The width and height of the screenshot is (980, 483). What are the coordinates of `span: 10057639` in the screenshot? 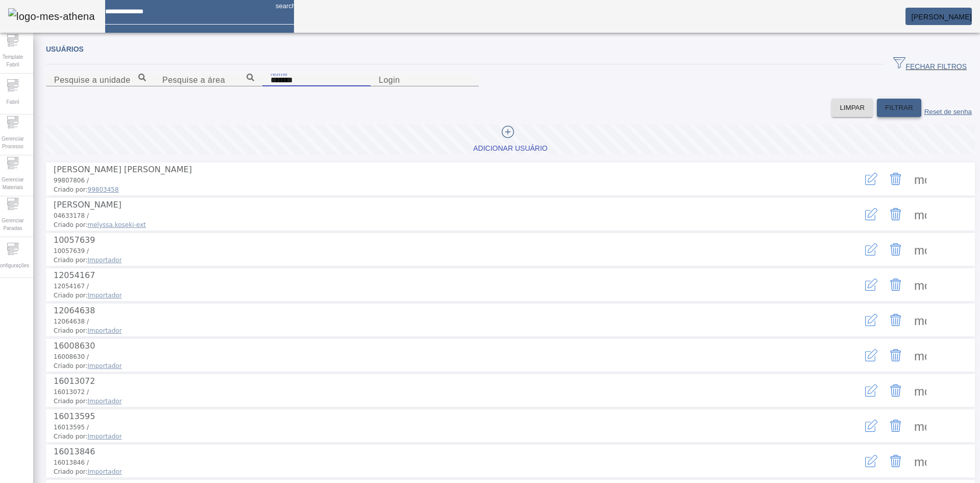 It's located at (74, 240).